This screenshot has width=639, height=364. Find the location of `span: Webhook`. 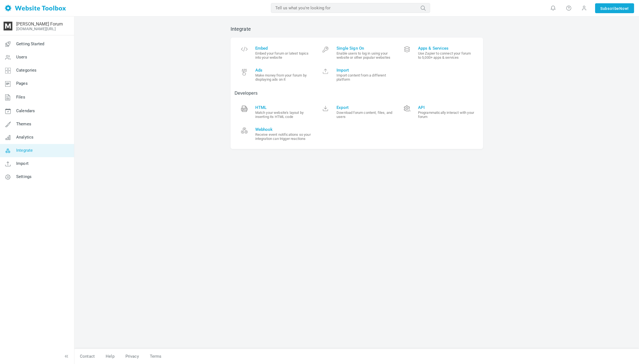

span: Webhook is located at coordinates (284, 130).